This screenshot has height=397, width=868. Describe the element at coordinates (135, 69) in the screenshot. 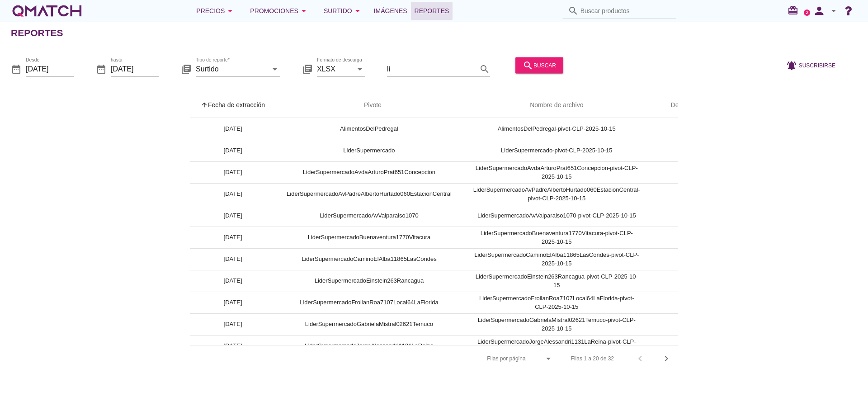

I see `input: hasta` at that location.